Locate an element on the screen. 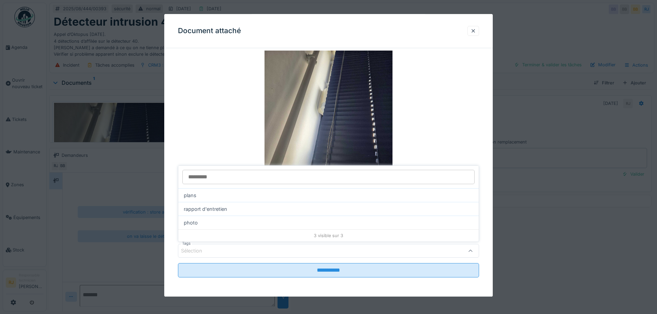  div: photo is located at coordinates (328, 223).